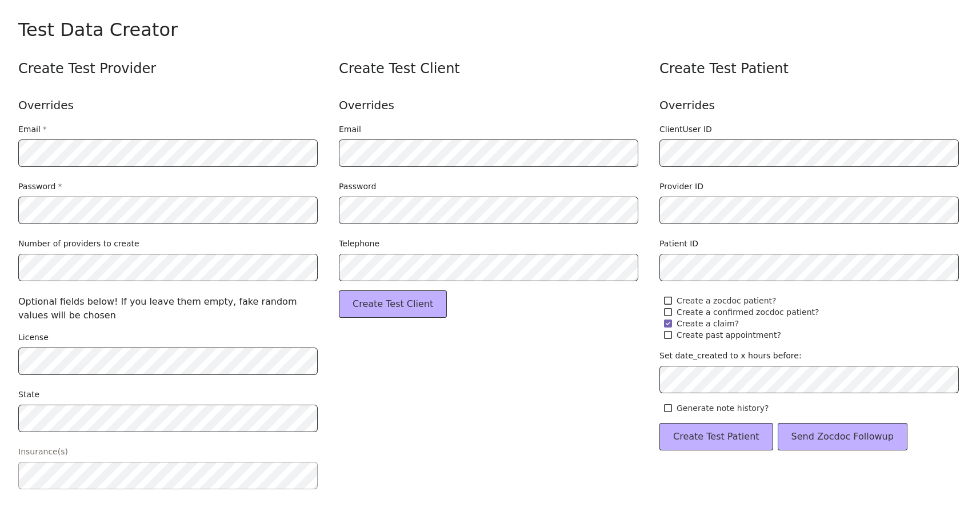  I want to click on label: License, so click(33, 337).